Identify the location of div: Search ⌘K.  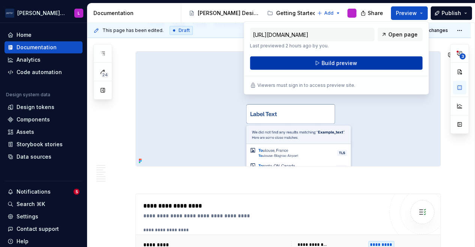
(31, 204).